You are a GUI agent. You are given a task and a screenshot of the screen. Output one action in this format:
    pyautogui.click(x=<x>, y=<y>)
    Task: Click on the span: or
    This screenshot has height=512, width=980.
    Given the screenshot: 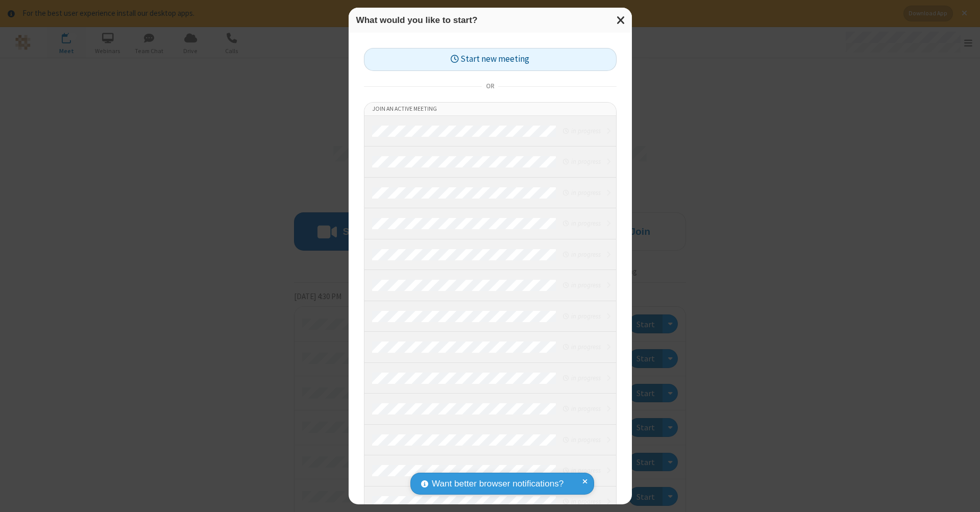 What is the action you would take?
    pyautogui.click(x=490, y=86)
    